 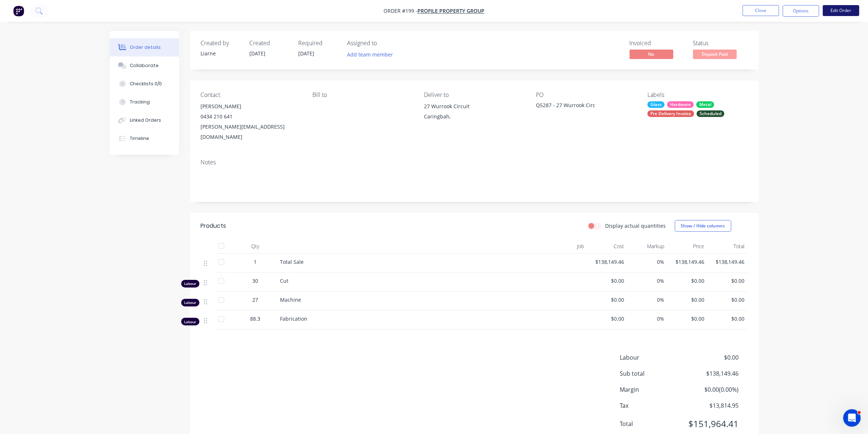 I want to click on span: Total Sale, so click(x=292, y=262).